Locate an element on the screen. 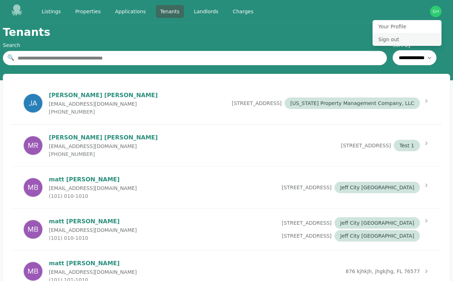 The image size is (453, 281). a: Listings is located at coordinates (51, 11).